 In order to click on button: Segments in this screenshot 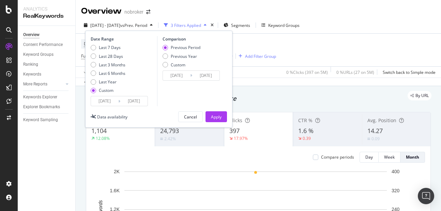, I will do `click(237, 25)`.